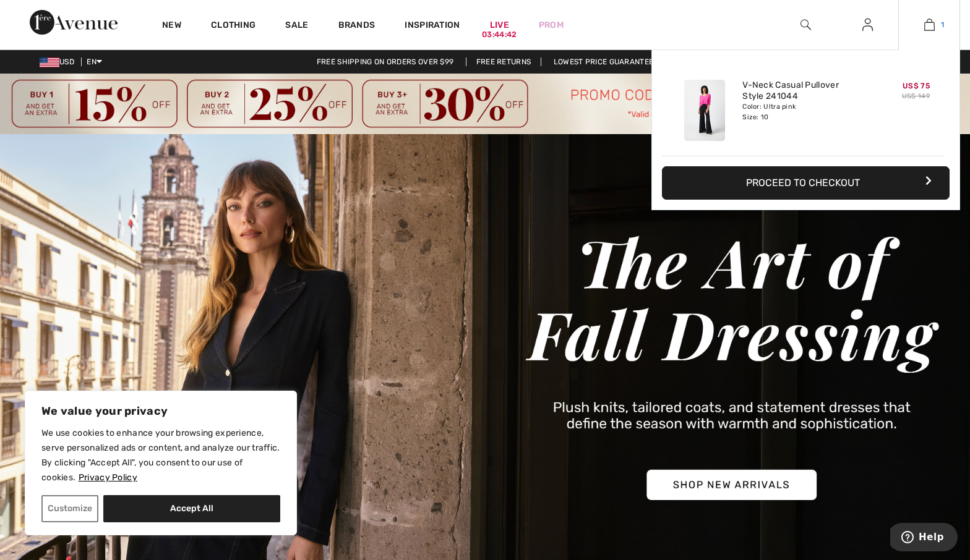 The image size is (970, 560). What do you see at coordinates (386, 62) in the screenshot?
I see `a: Free shipping on orders over $99` at bounding box center [386, 62].